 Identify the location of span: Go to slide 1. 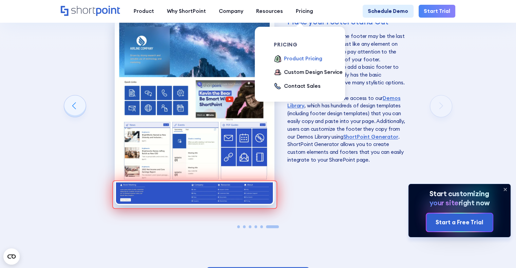
(239, 227).